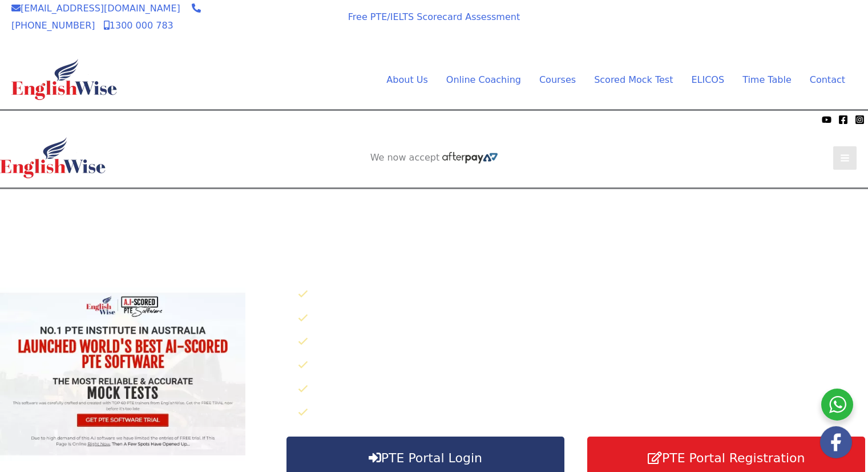 The width and height of the screenshot is (868, 472). Describe the element at coordinates (434, 157) in the screenshot. I see `aside: Header Widget 2` at that location.